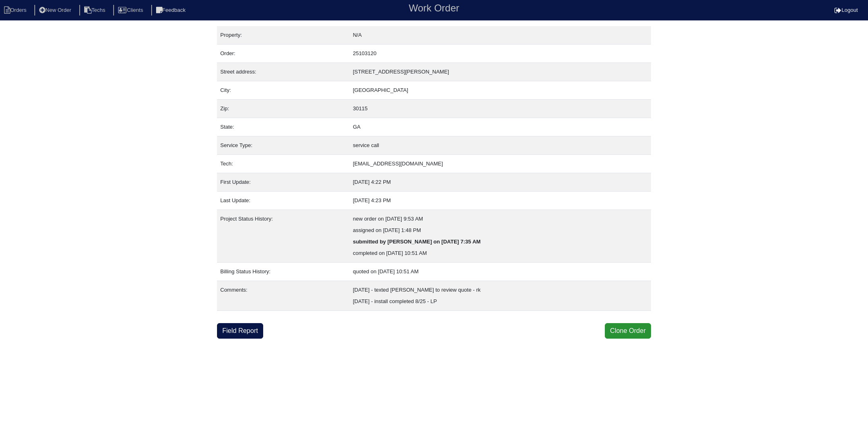  What do you see at coordinates (283, 272) in the screenshot?
I see `td: Billing Status History:` at bounding box center [283, 272].